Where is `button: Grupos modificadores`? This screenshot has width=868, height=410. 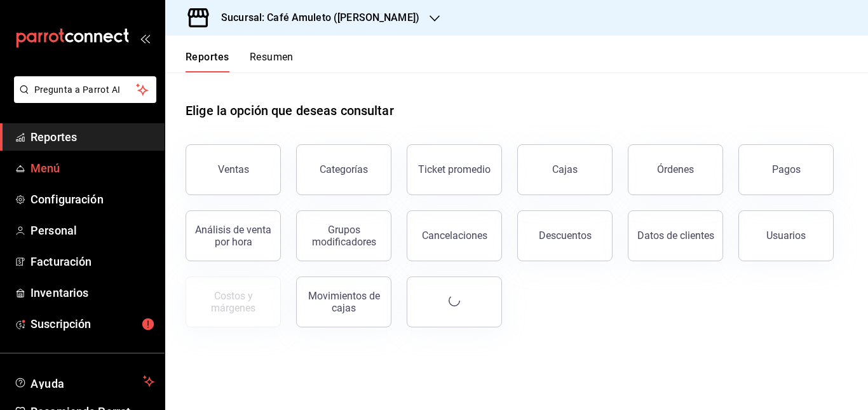
button: Grupos modificadores is located at coordinates (344, 236).